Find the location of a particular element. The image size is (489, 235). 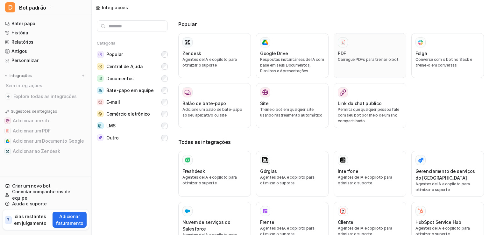

font: Google Drive is located at coordinates (274, 53).